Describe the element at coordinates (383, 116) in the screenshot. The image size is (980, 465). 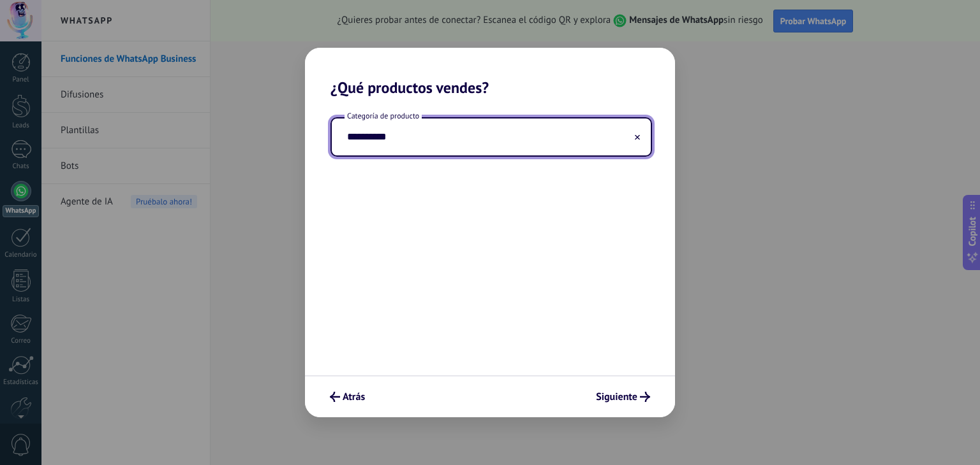
I see `span: Categoría de producto` at that location.